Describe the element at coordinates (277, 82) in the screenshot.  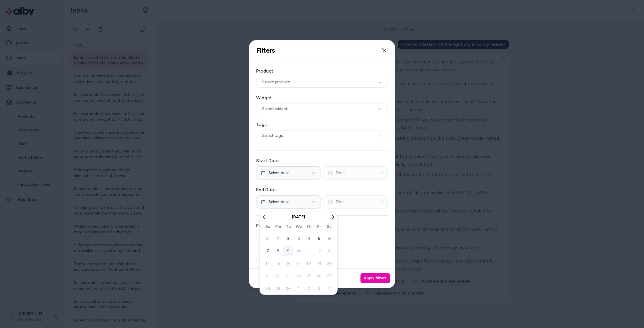
I see `span: Select product..` at that location.